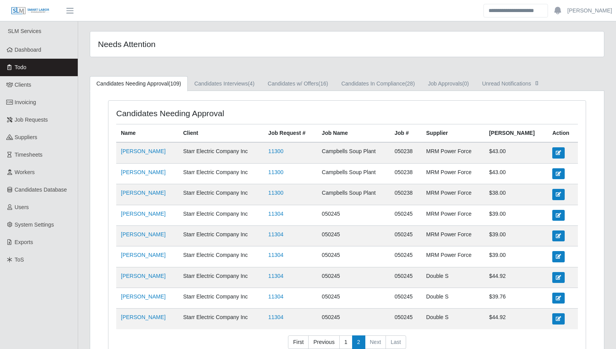 The height and width of the screenshot is (349, 616). What do you see at coordinates (298, 84) in the screenshot?
I see `a: Candidates w/ Offers` at bounding box center [298, 84].